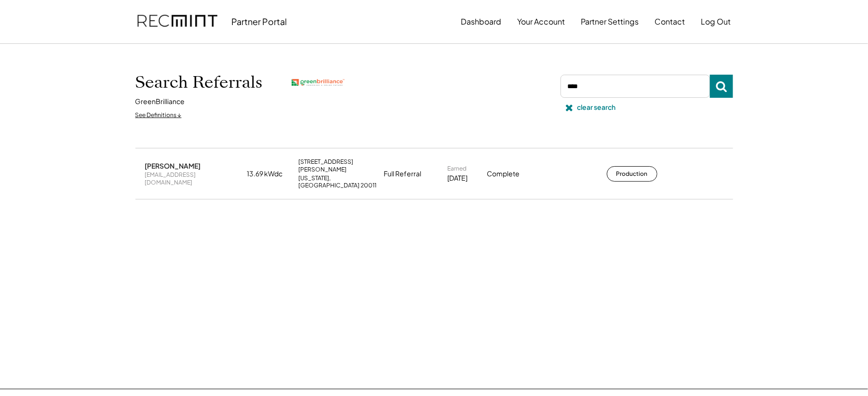 Image resolution: width=868 pixels, height=396 pixels. Describe the element at coordinates (482, 21) in the screenshot. I see `button: Dashboard` at that location.